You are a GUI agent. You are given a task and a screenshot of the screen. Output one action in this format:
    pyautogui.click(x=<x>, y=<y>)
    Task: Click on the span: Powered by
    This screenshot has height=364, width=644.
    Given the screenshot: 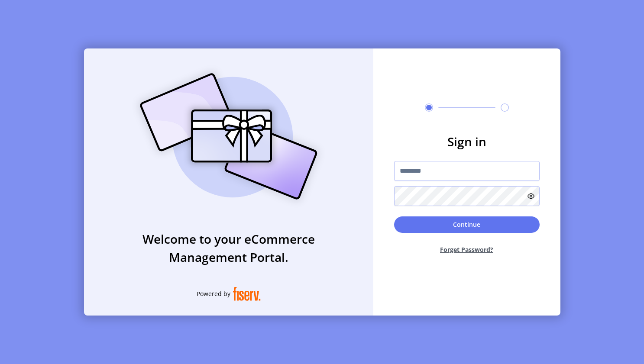 What is the action you would take?
    pyautogui.click(x=213, y=293)
    